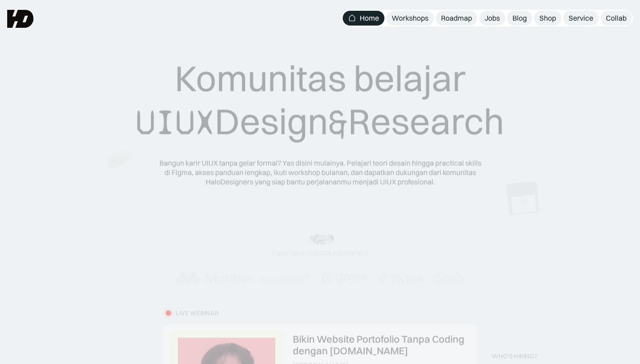 The image size is (640, 364). What do you see at coordinates (580, 18) in the screenshot?
I see `div: Service` at bounding box center [580, 18].